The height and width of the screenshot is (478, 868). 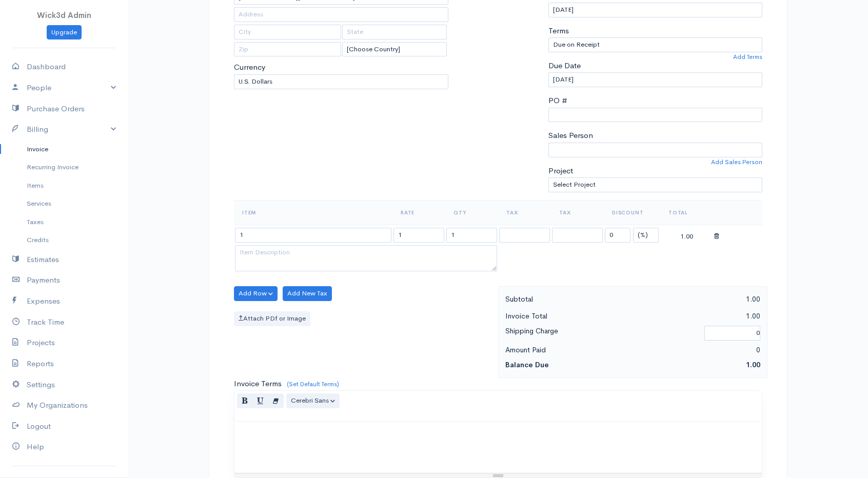 What do you see at coordinates (753, 365) in the screenshot?
I see `span: 1.00` at bounding box center [753, 365].